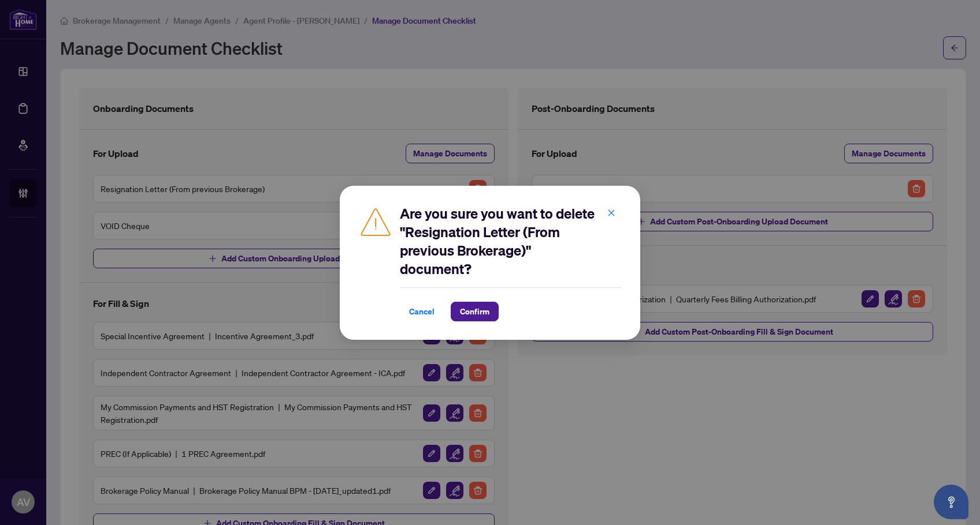 Image resolution: width=980 pixels, height=525 pixels. Describe the element at coordinates (951, 503) in the screenshot. I see `button: Open asap` at that location.